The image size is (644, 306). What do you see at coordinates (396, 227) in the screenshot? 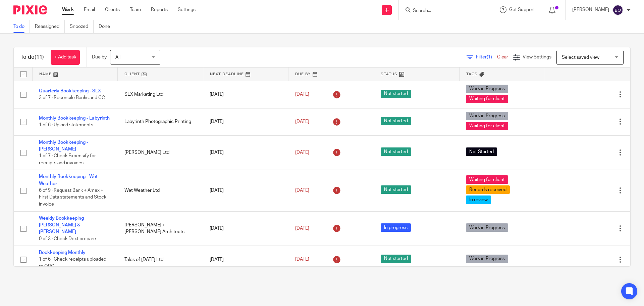
I see `span: In progress` at bounding box center [396, 227].